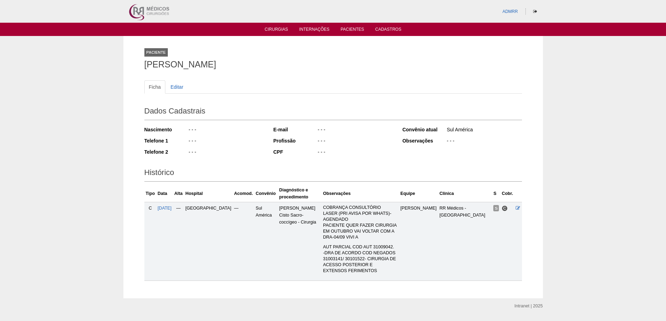 This screenshot has width=666, height=321. Describe the element at coordinates (295, 141) in the screenshot. I see `div: Profissão` at that location.